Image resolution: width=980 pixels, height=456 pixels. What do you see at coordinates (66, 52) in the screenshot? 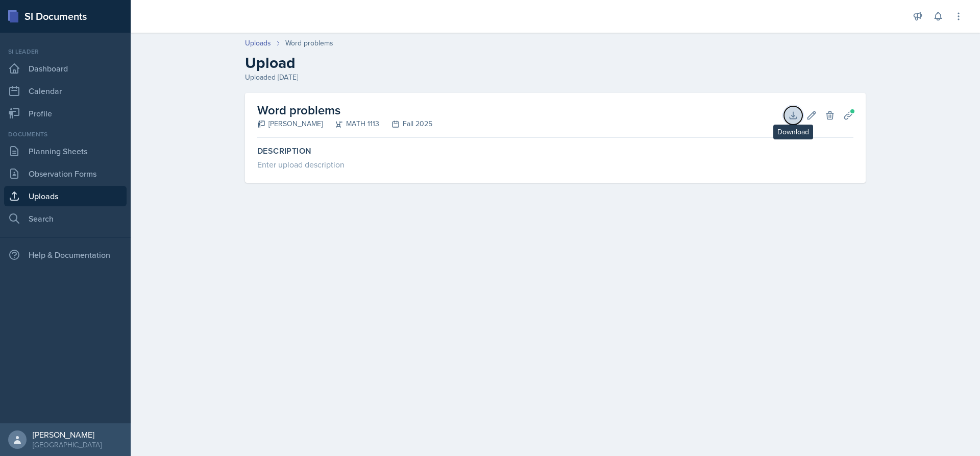
I see `div: Si leader` at bounding box center [66, 52].